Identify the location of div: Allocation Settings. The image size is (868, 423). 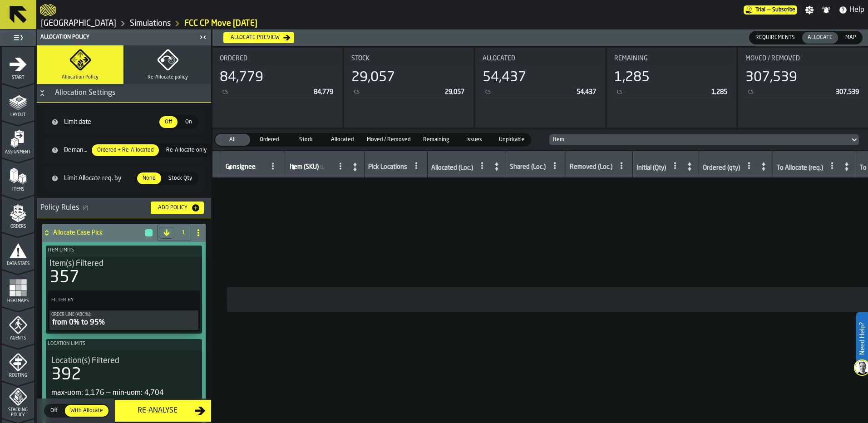
(85, 93).